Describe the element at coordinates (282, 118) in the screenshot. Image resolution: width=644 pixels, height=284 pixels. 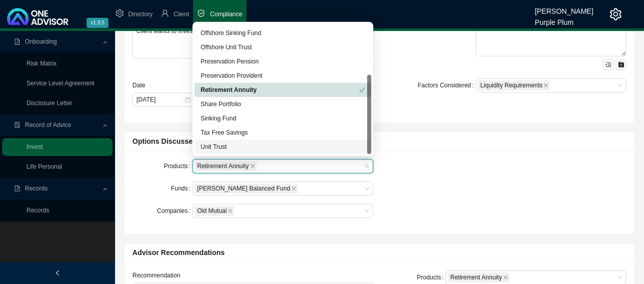
I see `div: Sinking Fund` at that location.